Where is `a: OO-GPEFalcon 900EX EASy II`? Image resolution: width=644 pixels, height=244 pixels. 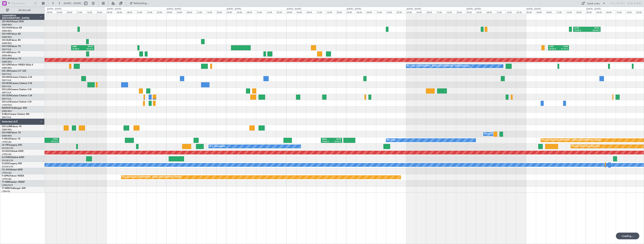
a: OO-GPEFalcon 900EX EASy II is located at coordinates (17, 65).